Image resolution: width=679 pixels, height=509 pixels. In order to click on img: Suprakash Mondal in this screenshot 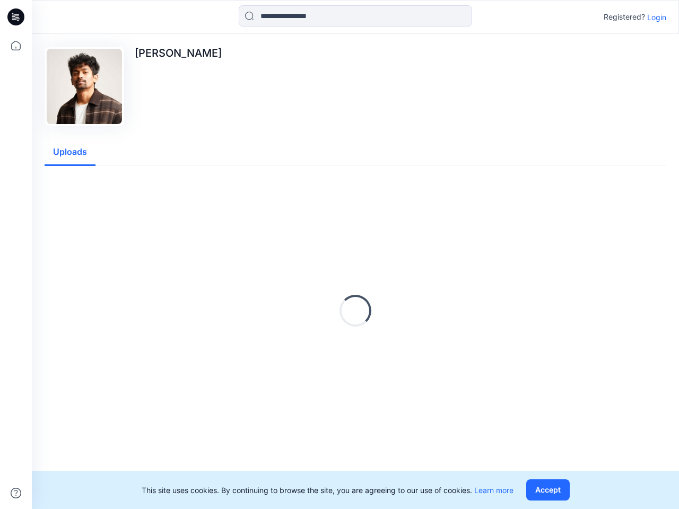, I will do `click(84, 86)`.